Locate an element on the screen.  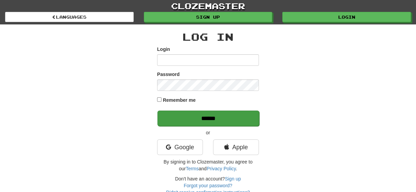
a: Languages is located at coordinates (69, 17).